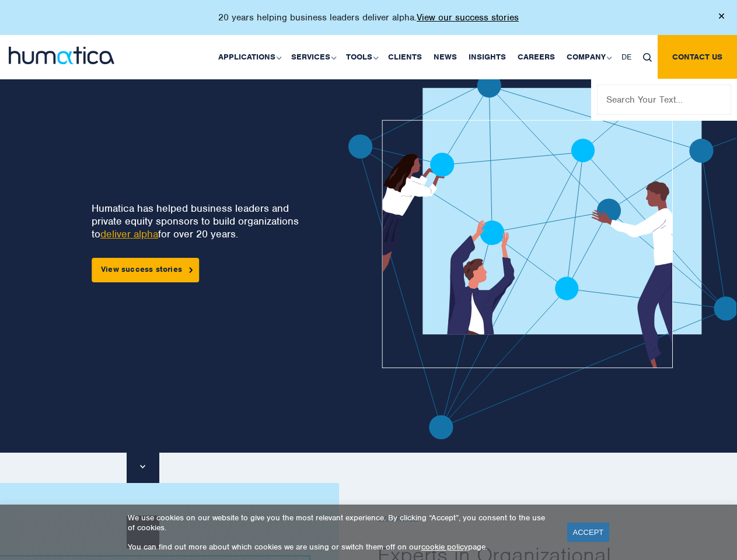  What do you see at coordinates (145, 270) in the screenshot?
I see `a: View success stories` at bounding box center [145, 270].